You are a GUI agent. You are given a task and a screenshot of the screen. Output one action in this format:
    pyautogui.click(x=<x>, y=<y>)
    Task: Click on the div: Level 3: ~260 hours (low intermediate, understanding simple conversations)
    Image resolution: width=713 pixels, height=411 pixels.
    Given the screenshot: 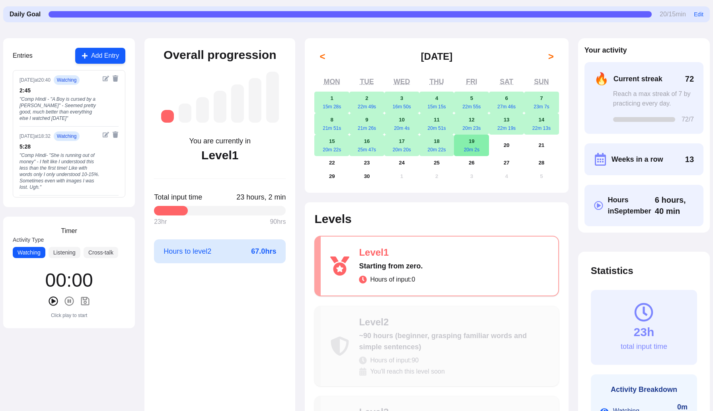 What is the action you would take?
    pyautogui.click(x=203, y=110)
    